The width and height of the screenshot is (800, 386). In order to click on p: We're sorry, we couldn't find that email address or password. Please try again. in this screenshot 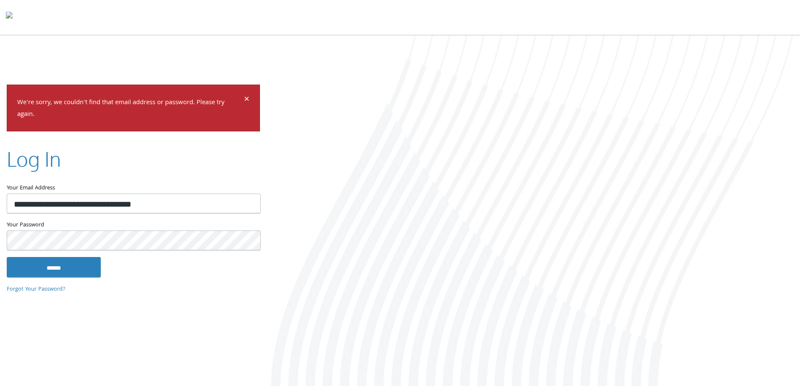, I will do `click(130, 109)`.